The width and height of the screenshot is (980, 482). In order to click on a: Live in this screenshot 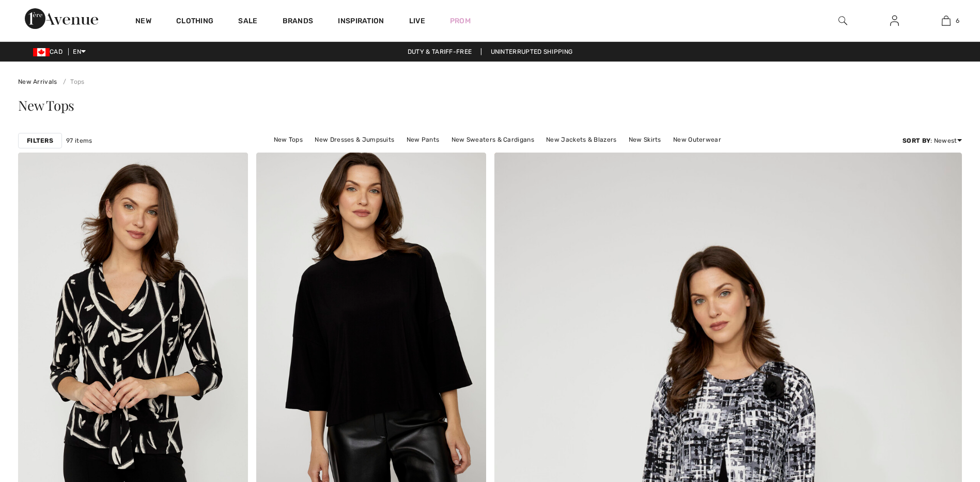, I will do `click(417, 21)`.